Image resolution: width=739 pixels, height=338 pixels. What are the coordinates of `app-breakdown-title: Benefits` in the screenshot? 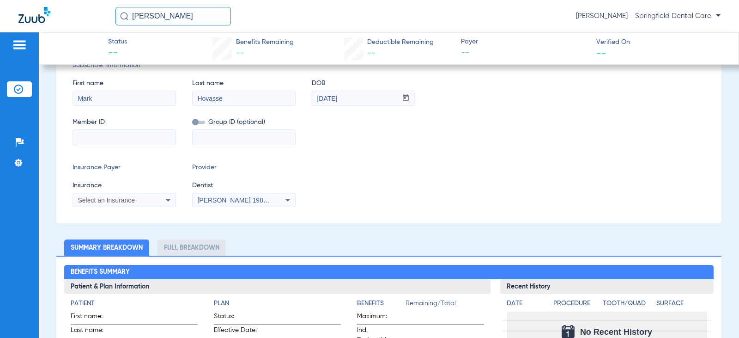 It's located at (381, 305).